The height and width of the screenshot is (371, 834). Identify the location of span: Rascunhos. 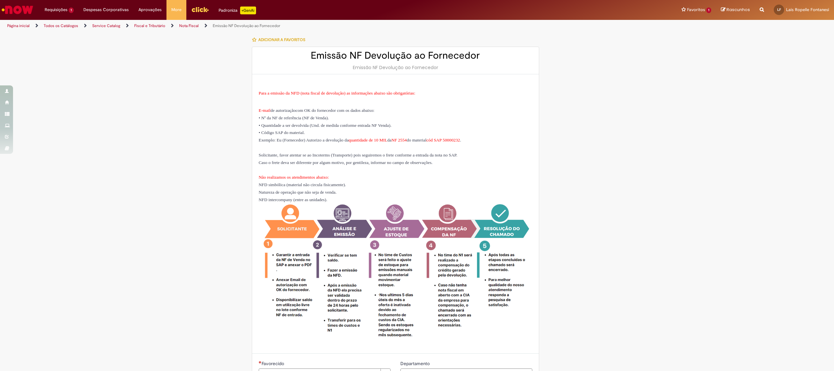
(739, 9).